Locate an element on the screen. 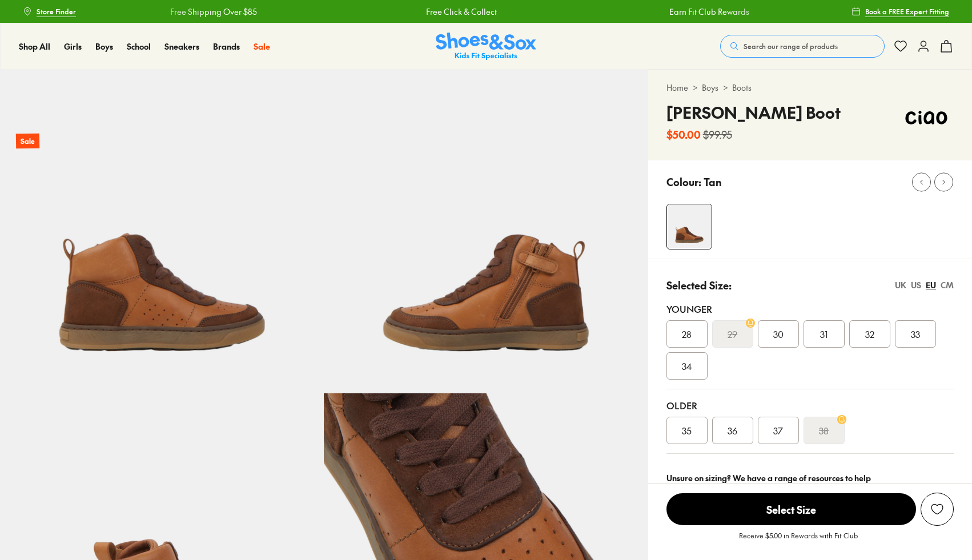 This screenshot has width=972, height=560. span: 35 is located at coordinates (686, 430).